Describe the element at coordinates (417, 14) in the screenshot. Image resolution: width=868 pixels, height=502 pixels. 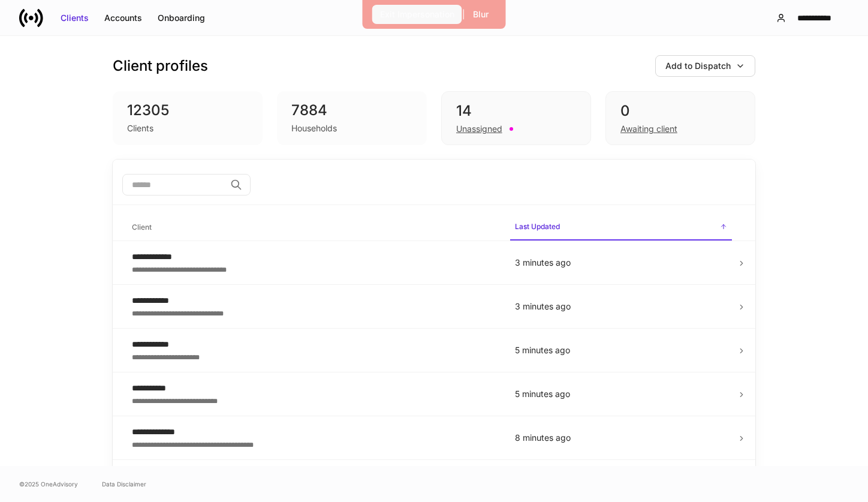
I see `button: Exit Impersonation` at that location.